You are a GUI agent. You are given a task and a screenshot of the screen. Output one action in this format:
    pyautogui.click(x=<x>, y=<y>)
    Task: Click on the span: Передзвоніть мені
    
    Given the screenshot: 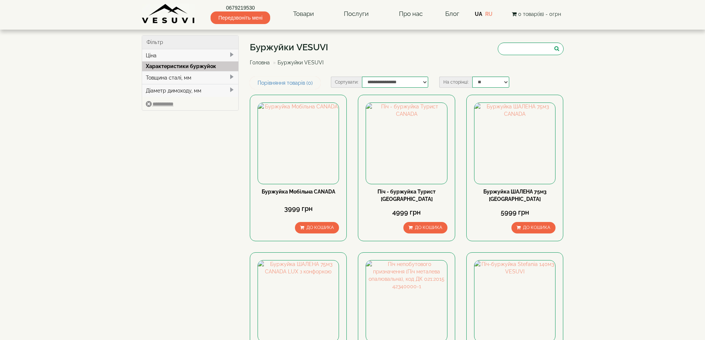 What is the action you would take?
    pyautogui.click(x=240, y=18)
    